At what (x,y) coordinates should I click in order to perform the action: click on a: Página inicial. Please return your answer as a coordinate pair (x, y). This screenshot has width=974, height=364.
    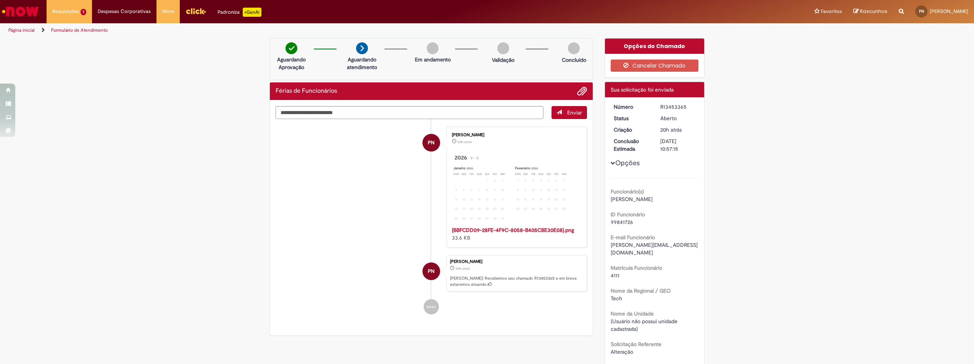
    Looking at the image, I should click on (21, 30).